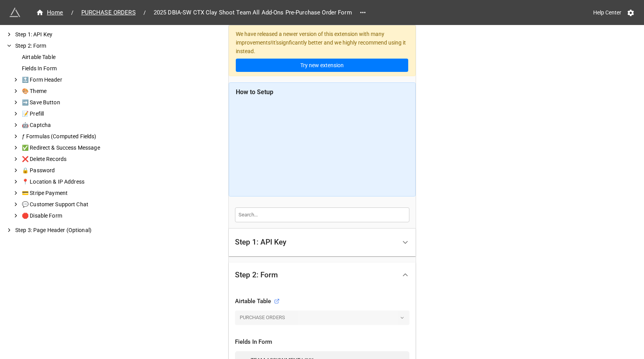  I want to click on div: We have released a newer version of this extension with many improvements! It's signficantly bett..., so click(322, 51).